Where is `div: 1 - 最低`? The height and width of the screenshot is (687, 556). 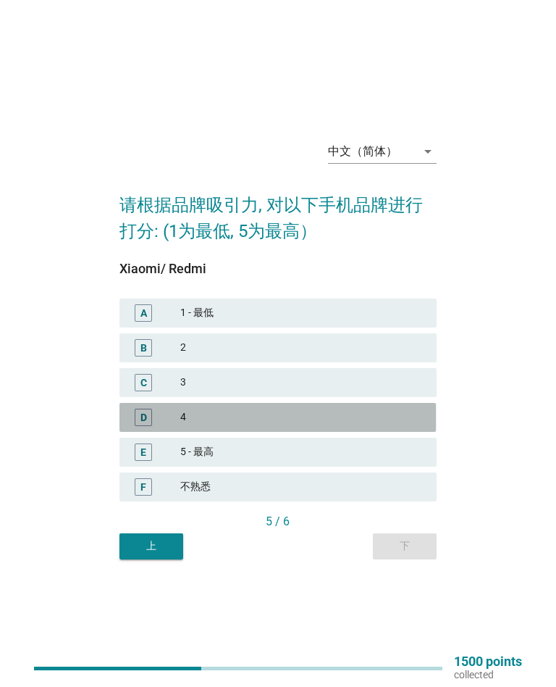
div: 1 - 最低 is located at coordinates (303, 313).